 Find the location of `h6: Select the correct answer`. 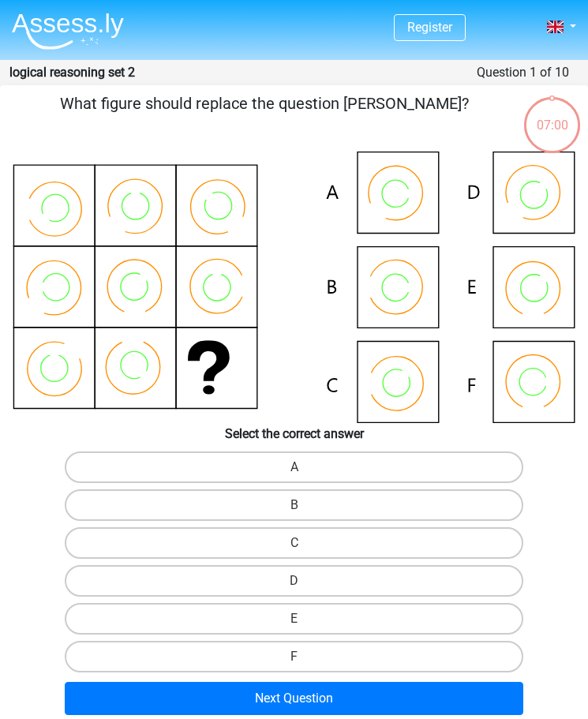

h6: Select the correct answer is located at coordinates (294, 432).